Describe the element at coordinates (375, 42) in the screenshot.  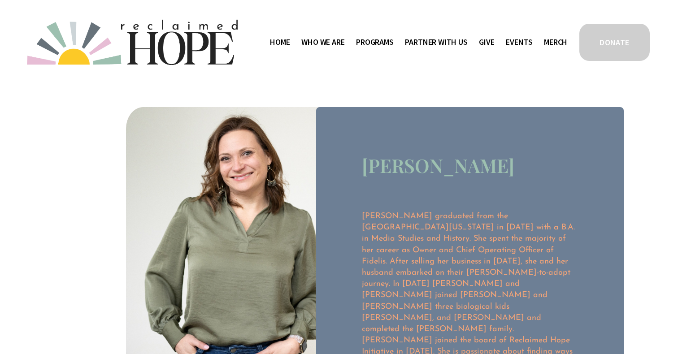
I see `span: Programs` at that location.